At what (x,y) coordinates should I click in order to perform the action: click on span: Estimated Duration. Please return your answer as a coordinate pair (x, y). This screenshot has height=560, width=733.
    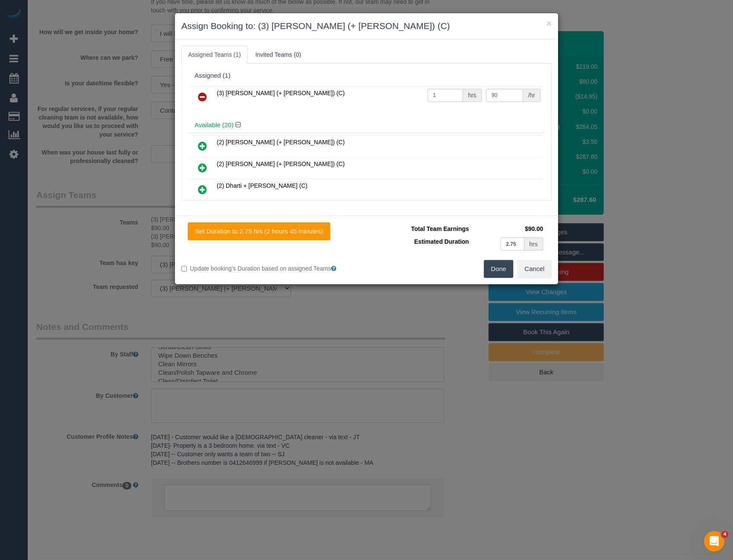
    Looking at the image, I should click on (442, 241).